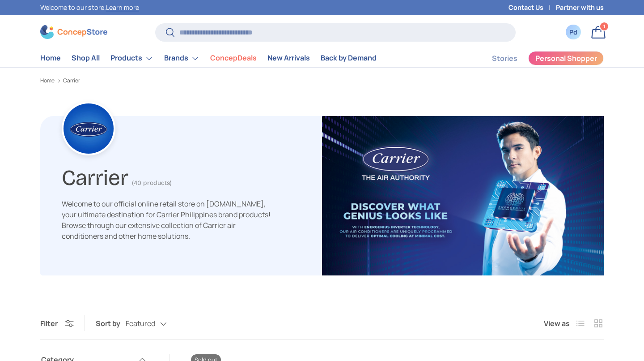 The height and width of the screenshot is (361, 644). I want to click on a: Stories, so click(504, 58).